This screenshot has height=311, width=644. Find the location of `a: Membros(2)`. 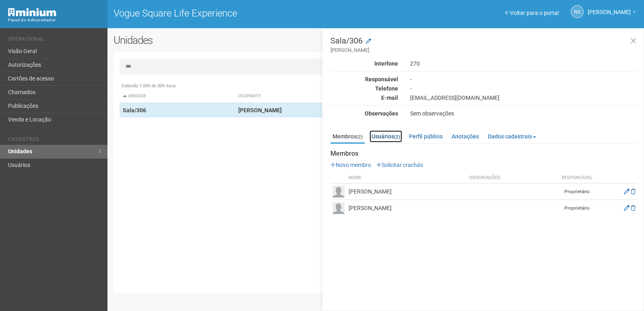

a: Membros(2) is located at coordinates (347, 137).